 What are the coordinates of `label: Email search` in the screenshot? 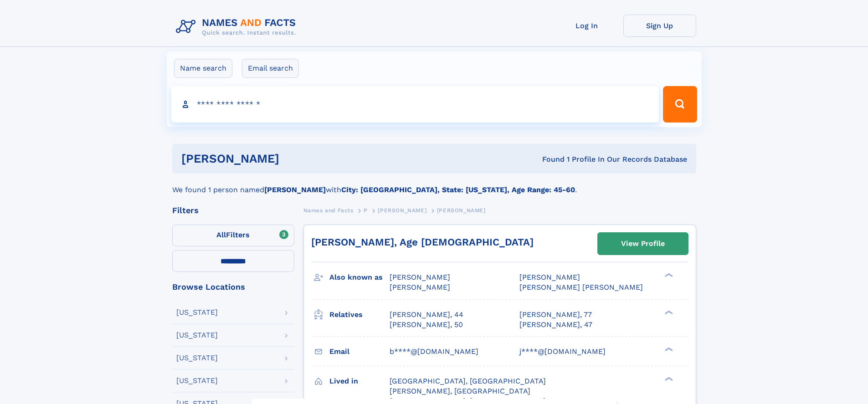 It's located at (271, 68).